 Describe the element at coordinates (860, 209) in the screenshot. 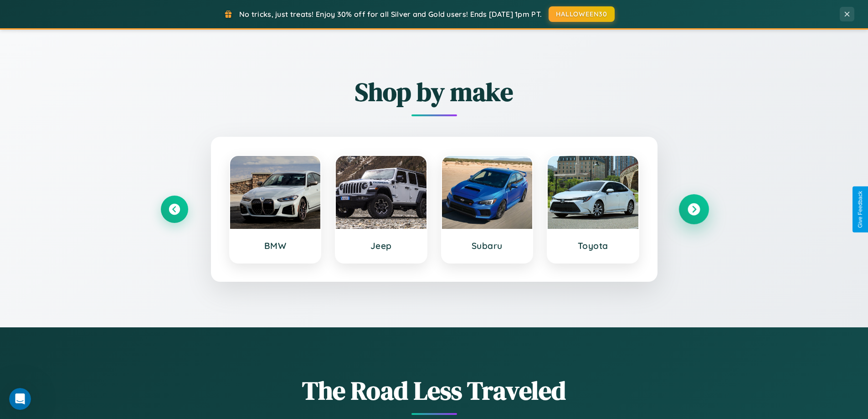

I see `div: Give Feedback` at that location.